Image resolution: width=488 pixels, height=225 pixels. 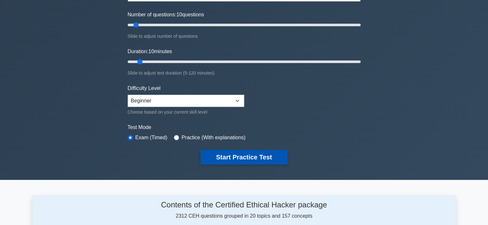 What do you see at coordinates (213, 138) in the screenshot?
I see `label: Practice (With explanations)` at bounding box center [213, 138].